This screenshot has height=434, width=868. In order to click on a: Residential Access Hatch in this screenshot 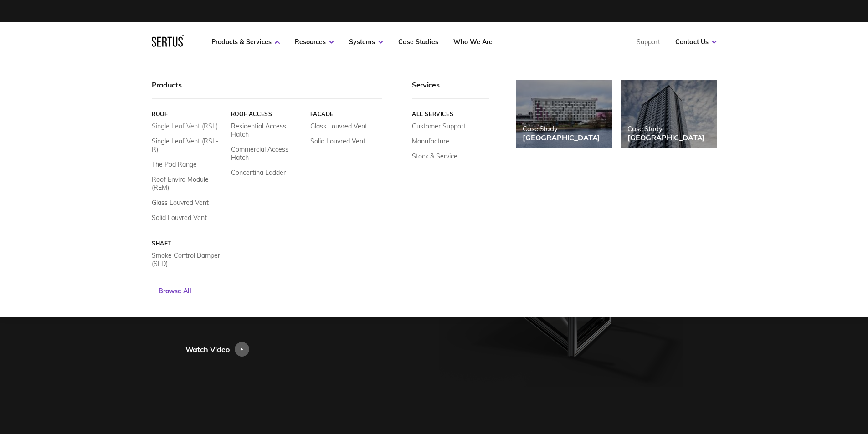, I will do `click(266, 130)`.